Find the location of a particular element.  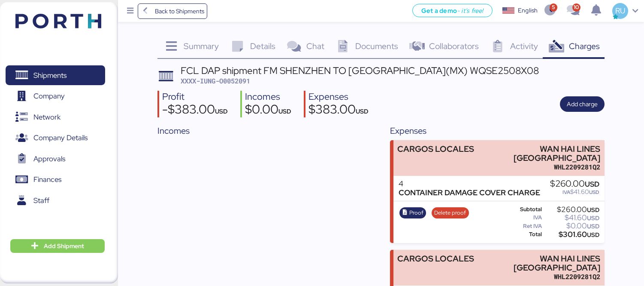

span: Company Details is located at coordinates (60, 138).